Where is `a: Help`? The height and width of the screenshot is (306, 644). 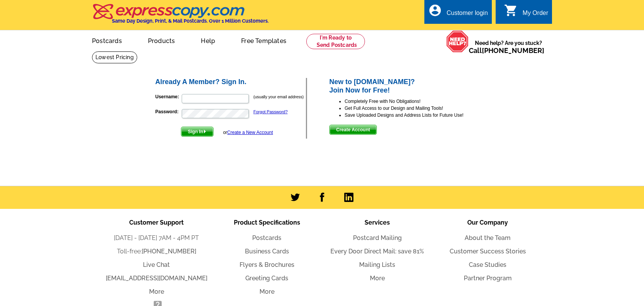 a: Help is located at coordinates (208, 40).